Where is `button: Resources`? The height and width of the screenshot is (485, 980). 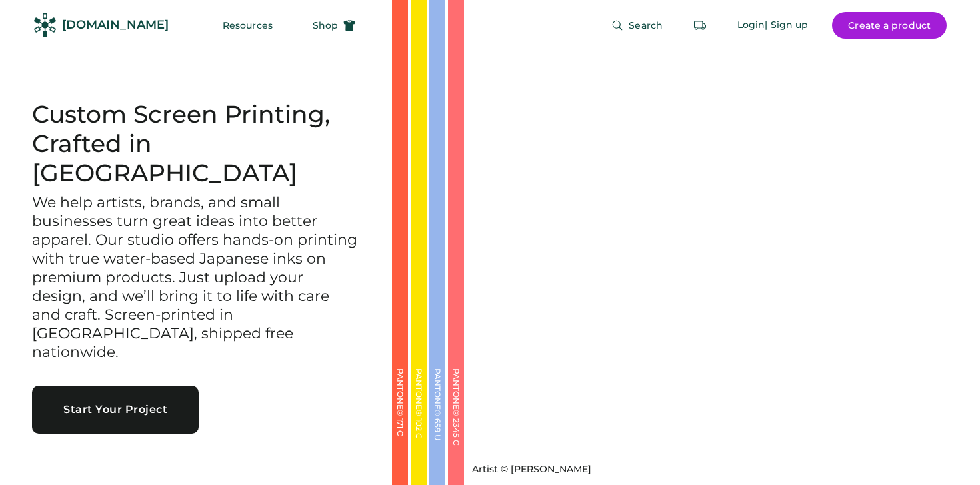
button: Resources is located at coordinates (247, 25).